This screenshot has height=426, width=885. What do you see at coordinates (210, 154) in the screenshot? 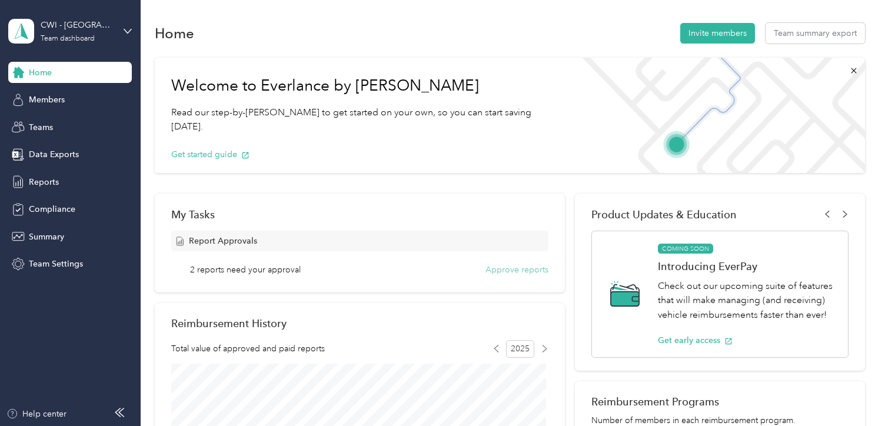
I see `button: Get started guide` at bounding box center [210, 154].